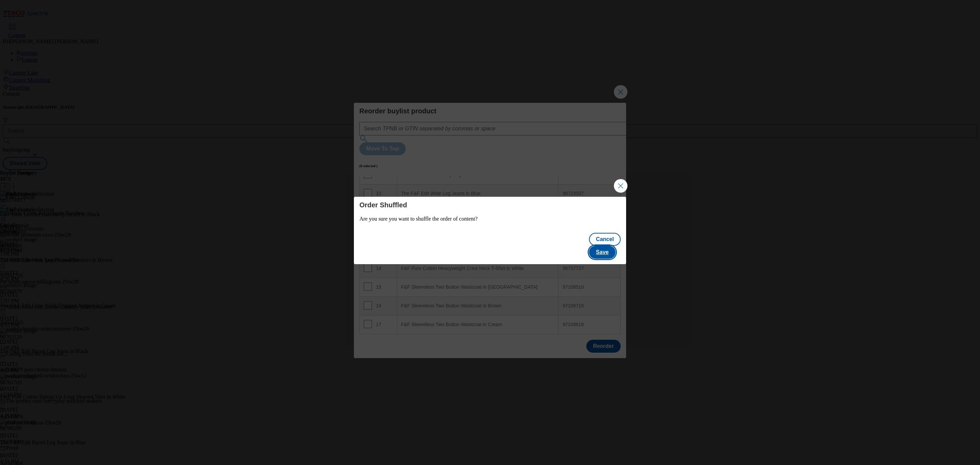  What do you see at coordinates (621, 185) in the screenshot?
I see `button: Close Modal` at bounding box center [621, 185].